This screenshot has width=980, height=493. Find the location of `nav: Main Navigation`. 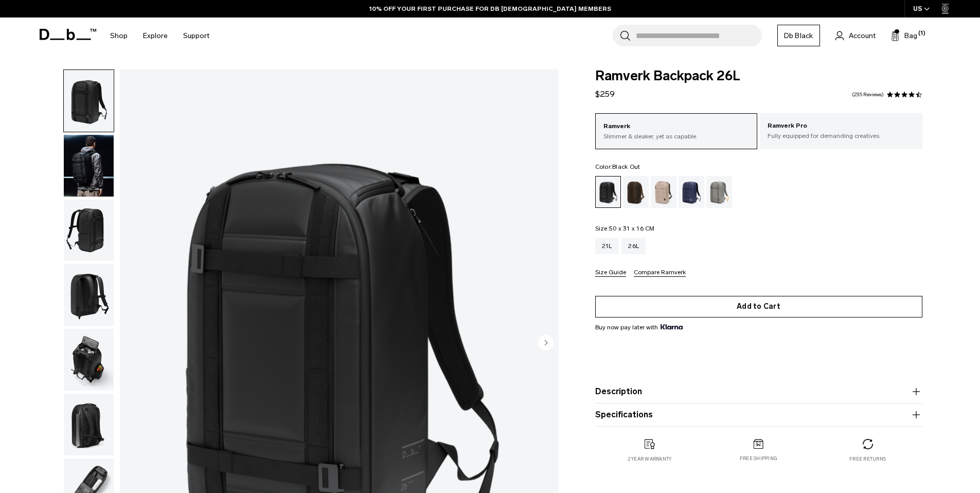

nav: Main Navigation is located at coordinates (160, 35).